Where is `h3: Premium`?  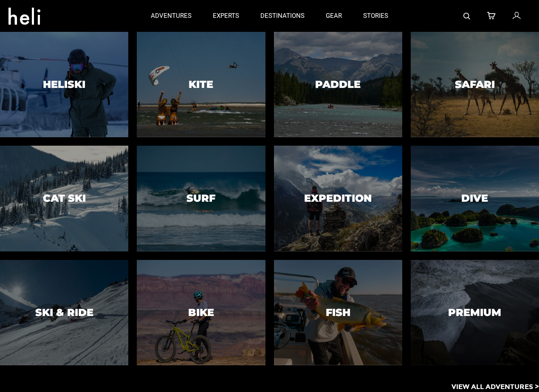
h3: Premium is located at coordinates (474, 312).